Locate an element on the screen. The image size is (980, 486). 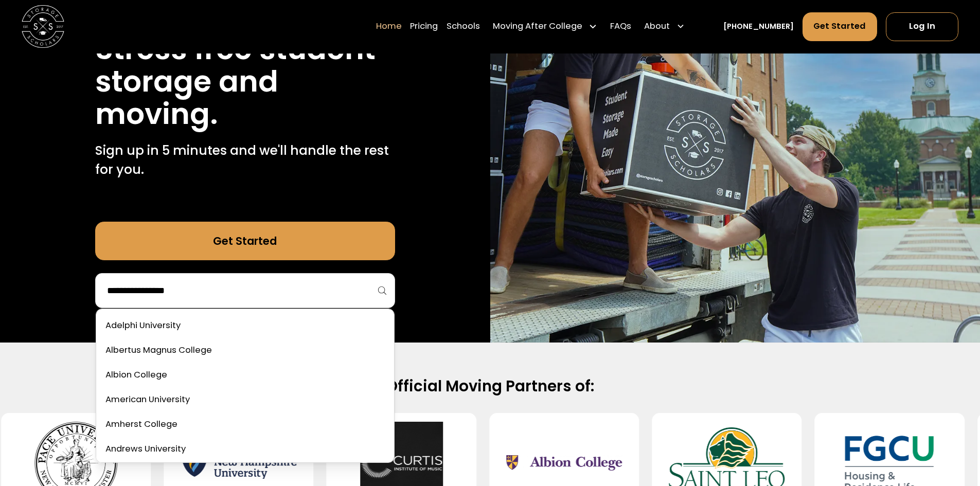
a: Home is located at coordinates (389, 27).